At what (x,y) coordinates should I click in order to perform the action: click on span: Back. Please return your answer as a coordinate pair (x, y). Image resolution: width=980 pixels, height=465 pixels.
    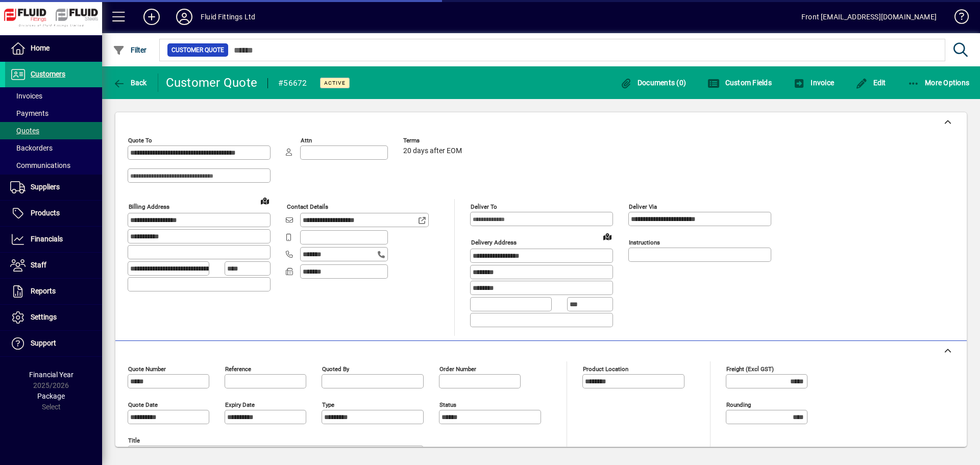
    Looking at the image, I should click on (130, 83).